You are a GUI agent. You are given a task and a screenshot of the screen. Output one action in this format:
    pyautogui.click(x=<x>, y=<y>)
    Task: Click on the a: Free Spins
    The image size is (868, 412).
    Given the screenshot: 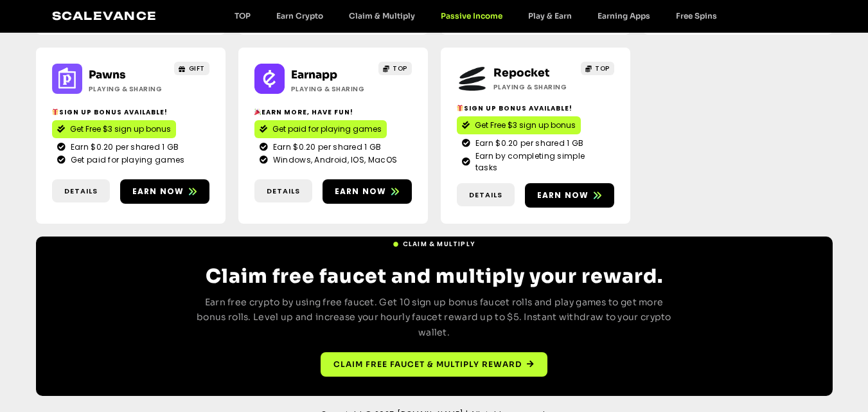 What is the action you would take?
    pyautogui.click(x=696, y=15)
    